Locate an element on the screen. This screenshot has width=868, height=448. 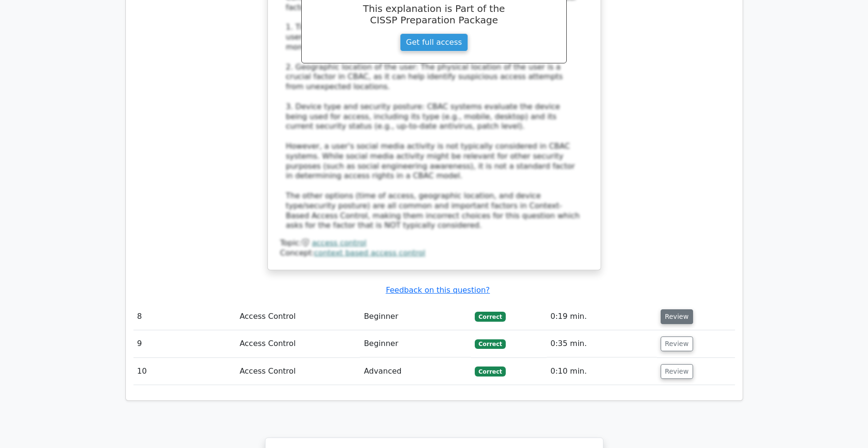
td: 0:19 min. is located at coordinates (602, 316).